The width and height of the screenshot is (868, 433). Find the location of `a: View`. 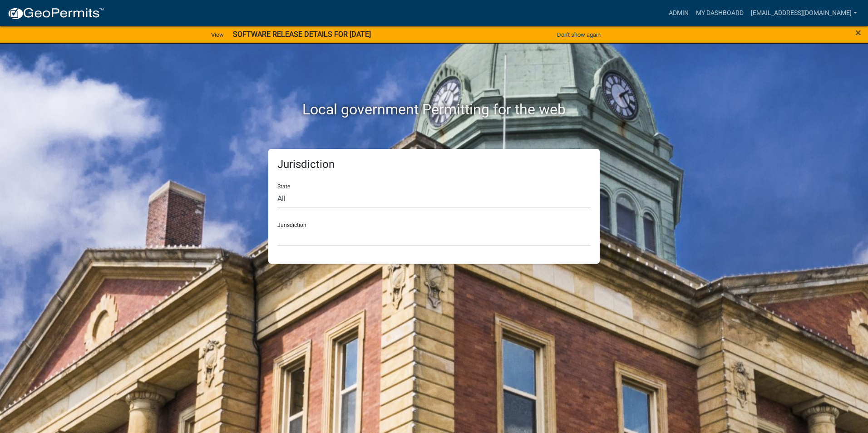

a: View is located at coordinates (218, 34).